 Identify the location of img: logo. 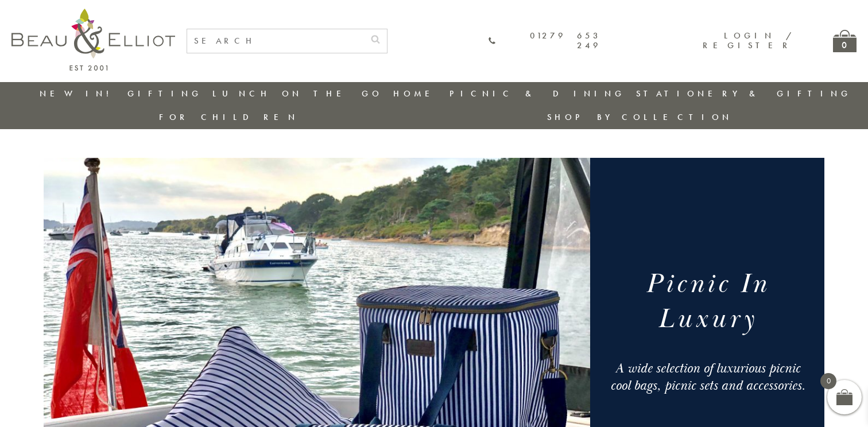
(93, 40).